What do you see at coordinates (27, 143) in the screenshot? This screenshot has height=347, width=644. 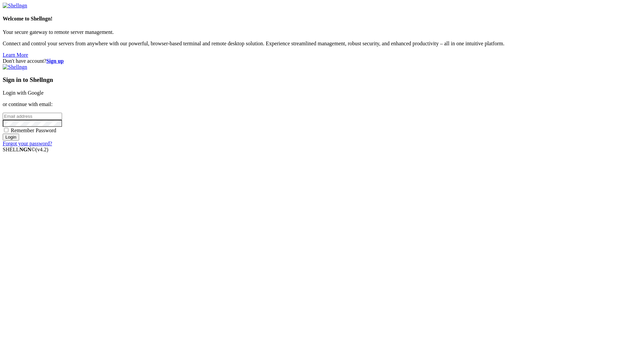 I see `a: Forgot your password?` at bounding box center [27, 143].